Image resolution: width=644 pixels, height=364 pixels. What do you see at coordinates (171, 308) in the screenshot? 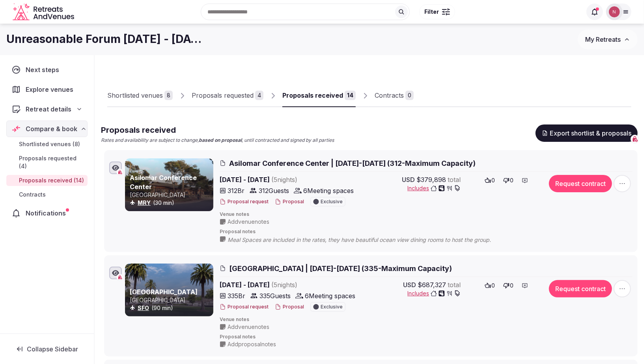
I see `div: (90 min)` at bounding box center [171, 308].